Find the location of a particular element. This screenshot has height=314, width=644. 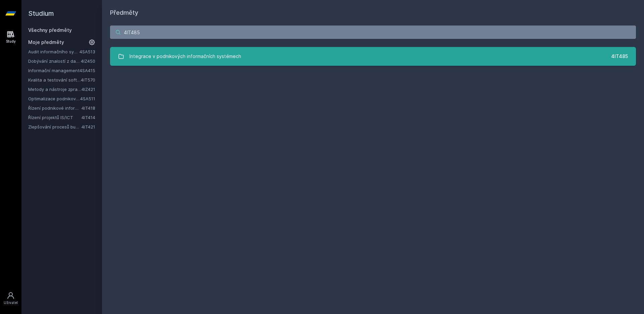

a: Integrace v podnikových informačních systémech 4IT485 is located at coordinates (373, 56).